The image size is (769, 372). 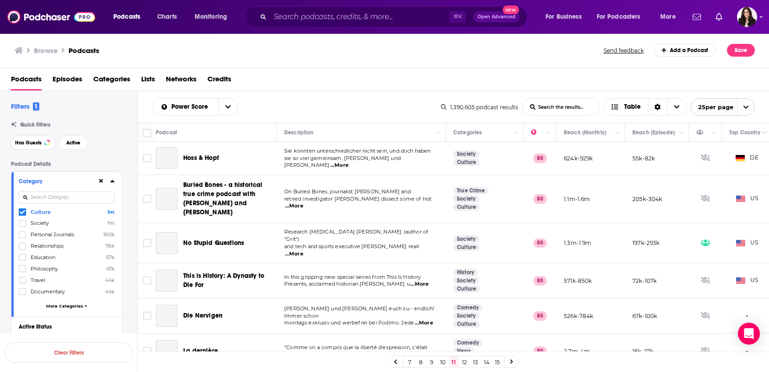 What do you see at coordinates (496, 17) in the screenshot?
I see `button: Open AdvancedNew` at bounding box center [496, 17].